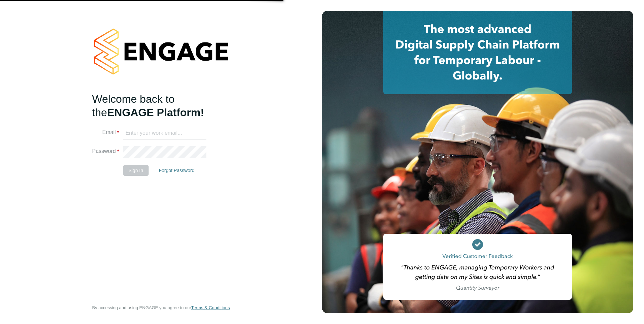 Image resolution: width=644 pixels, height=324 pixels. What do you see at coordinates (105, 151) in the screenshot?
I see `label: Password` at bounding box center [105, 151].